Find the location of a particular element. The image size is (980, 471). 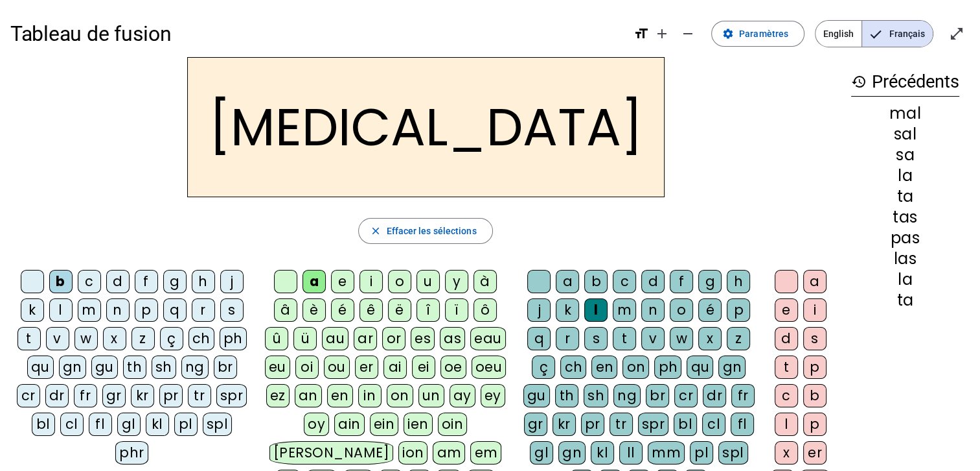

mat-icon: settings is located at coordinates (728, 34).